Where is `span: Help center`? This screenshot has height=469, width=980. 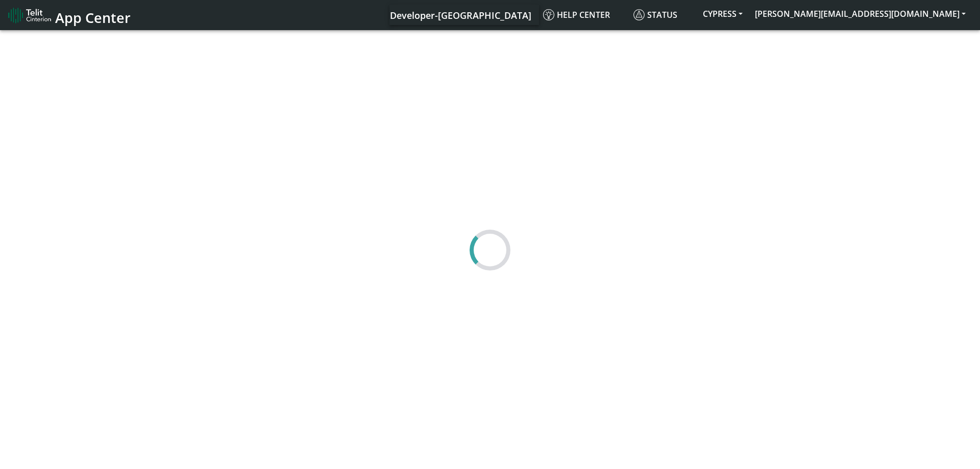
span: Help center is located at coordinates (576, 15).